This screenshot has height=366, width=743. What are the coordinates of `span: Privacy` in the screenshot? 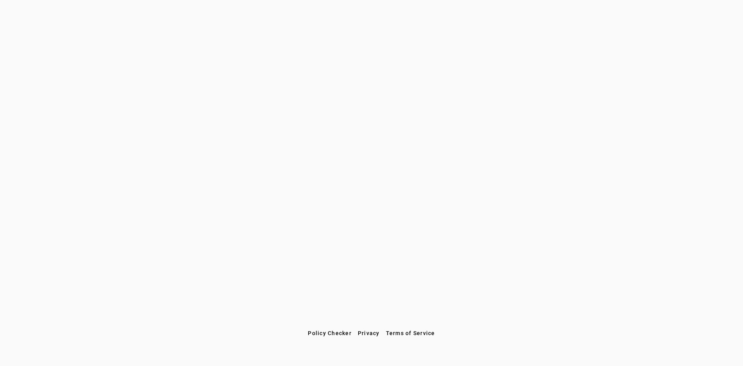 It's located at (369, 333).